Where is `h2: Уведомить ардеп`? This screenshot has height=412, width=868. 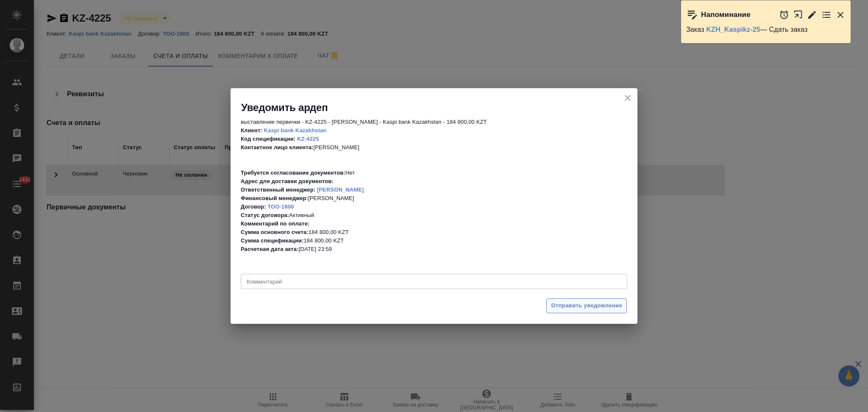
h2: Уведомить ардеп is located at coordinates (439, 108).